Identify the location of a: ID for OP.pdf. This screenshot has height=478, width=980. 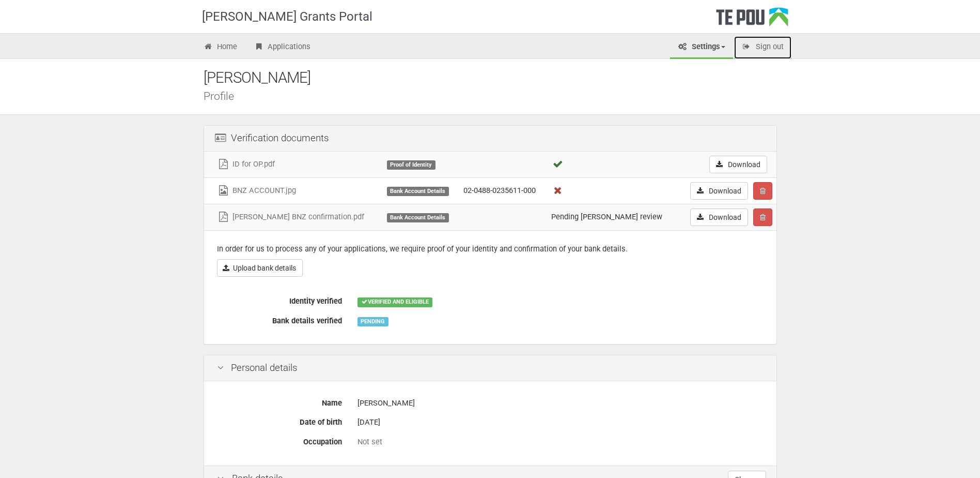
(246, 164).